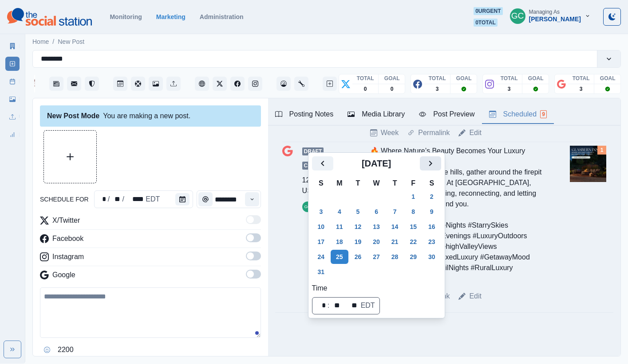 This screenshot has height=364, width=628. Describe the element at coordinates (413, 197) in the screenshot. I see `button: Friday, August 1, 2025` at that location.